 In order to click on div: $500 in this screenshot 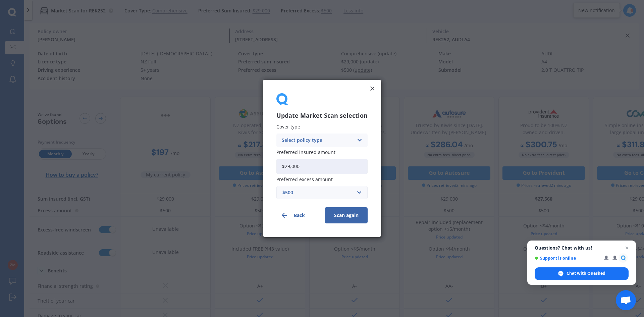, I will do `click(318, 193)`.